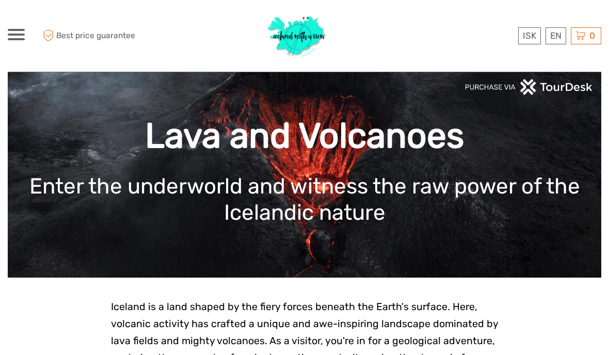  Describe the element at coordinates (530, 36) in the screenshot. I see `span: ISK` at that location.